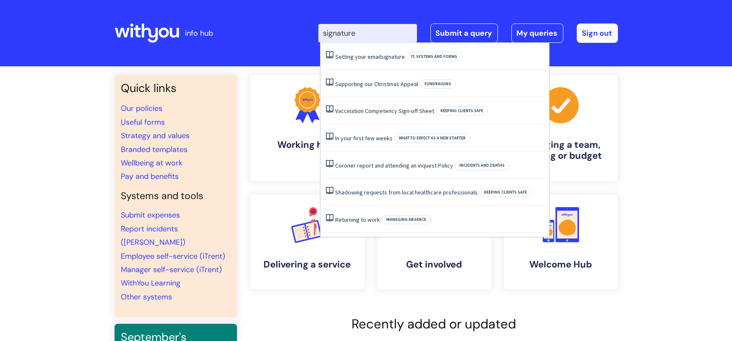 Image resolution: width=732 pixels, height=341 pixels. Describe the element at coordinates (151, 283) in the screenshot. I see `a: WithYou Learning` at that location.